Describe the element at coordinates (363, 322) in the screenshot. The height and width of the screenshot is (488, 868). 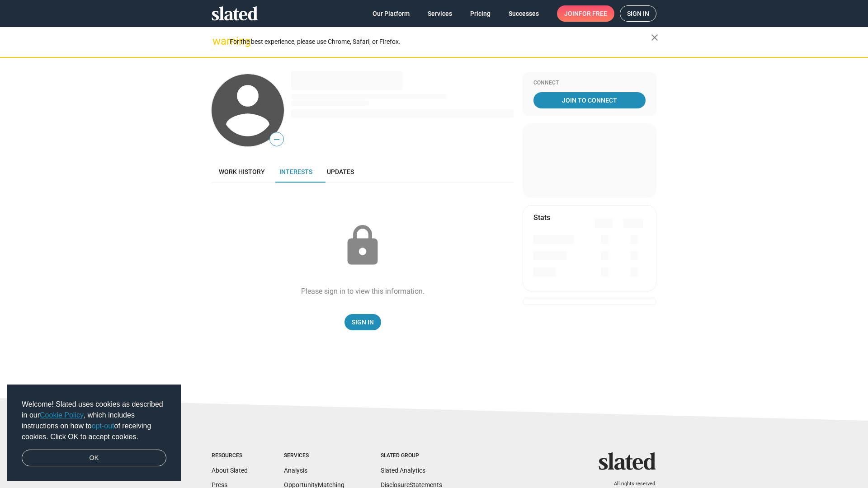
I see `a: Sign In` at that location.